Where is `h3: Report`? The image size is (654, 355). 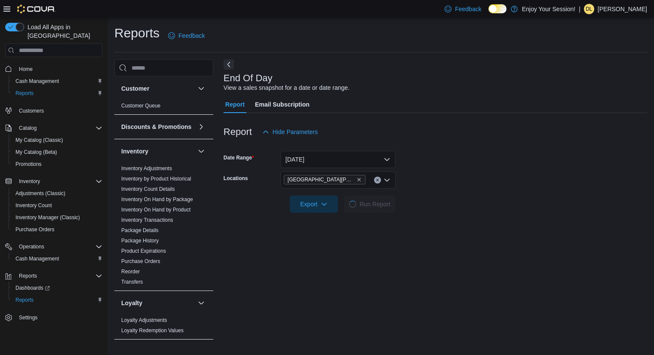 h3: Report is located at coordinates (238, 132).